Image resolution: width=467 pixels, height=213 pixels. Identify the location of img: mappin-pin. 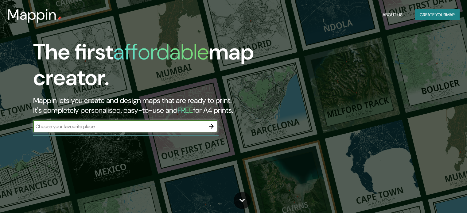
(59, 18).